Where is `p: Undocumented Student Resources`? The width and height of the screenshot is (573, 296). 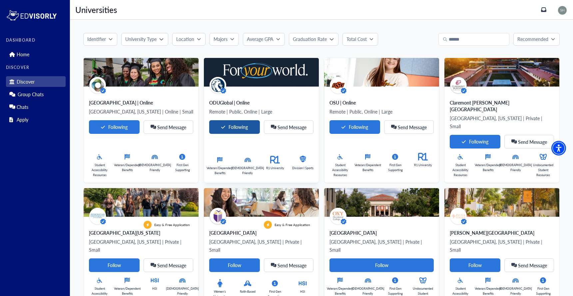
p: Undocumented Student Resources is located at coordinates (543, 170).